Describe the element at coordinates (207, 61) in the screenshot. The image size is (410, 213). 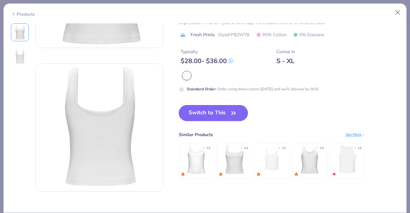
I see `div: $ 28.00 - $ 36.00` at that location.